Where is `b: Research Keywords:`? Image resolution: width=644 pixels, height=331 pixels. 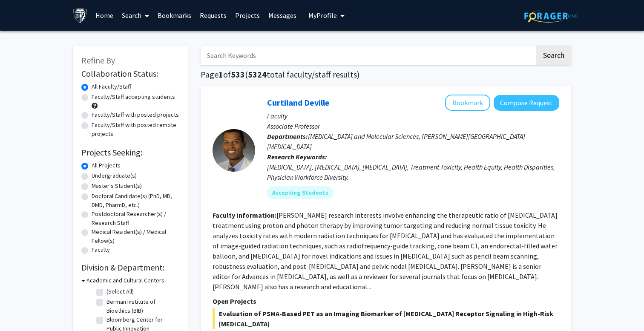 b: Research Keywords: is located at coordinates (297, 157).